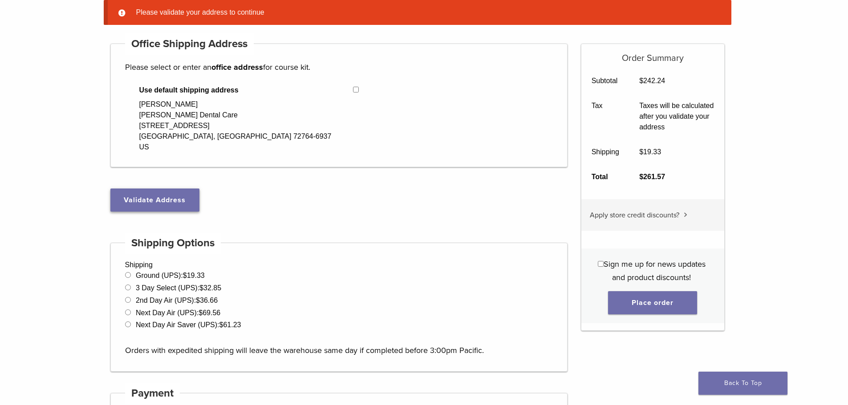 Image resolution: width=848 pixels, height=405 pixels. What do you see at coordinates (654, 271) in the screenshot?
I see `span: Sign me up for news updates and product discounts!` at bounding box center [654, 271].